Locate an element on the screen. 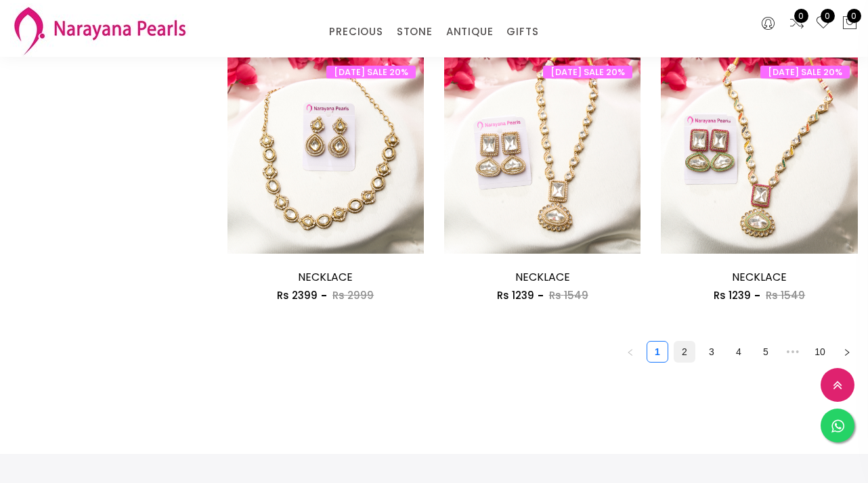  li: 1 is located at coordinates (657, 352).